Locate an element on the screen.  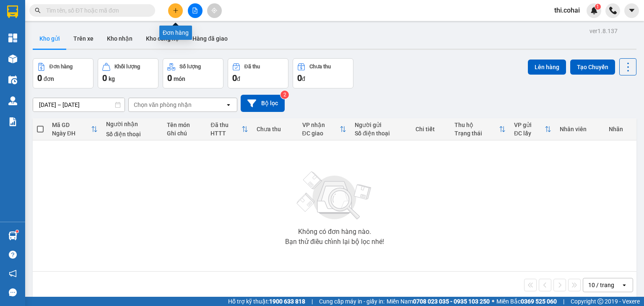
img: svg+xml;base64,PHN2ZyBjbGFzcz0ibGlzdC1wbHVnX19zdmciIHhtbG5zPSJodHRwOi8vd3d3LnczLm9yZy8yMDAwL3N2Zy... is located at coordinates (335, 195).